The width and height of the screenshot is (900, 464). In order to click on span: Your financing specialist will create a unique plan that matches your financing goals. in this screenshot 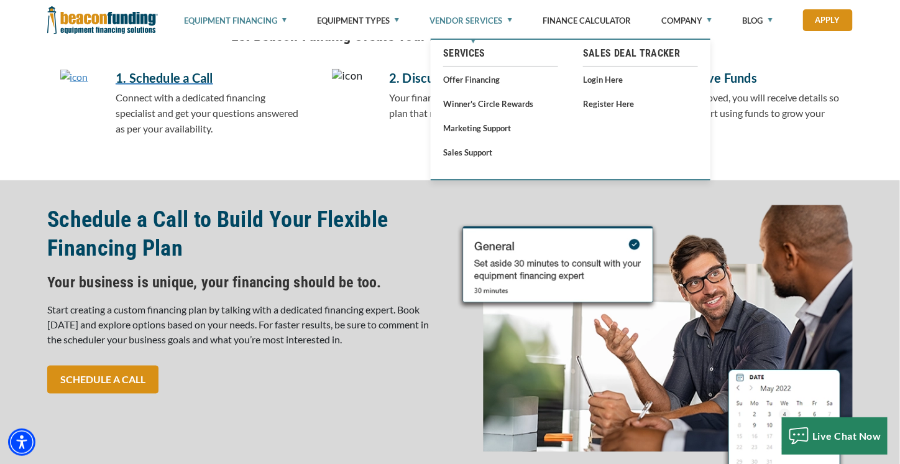, I will do `click(482, 105)`.